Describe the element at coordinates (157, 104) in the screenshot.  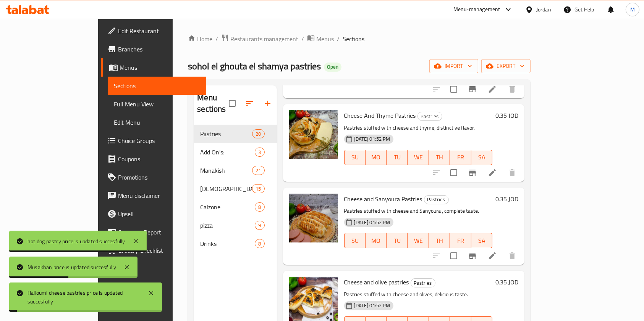
I see `a: Full Menu View` at that location.